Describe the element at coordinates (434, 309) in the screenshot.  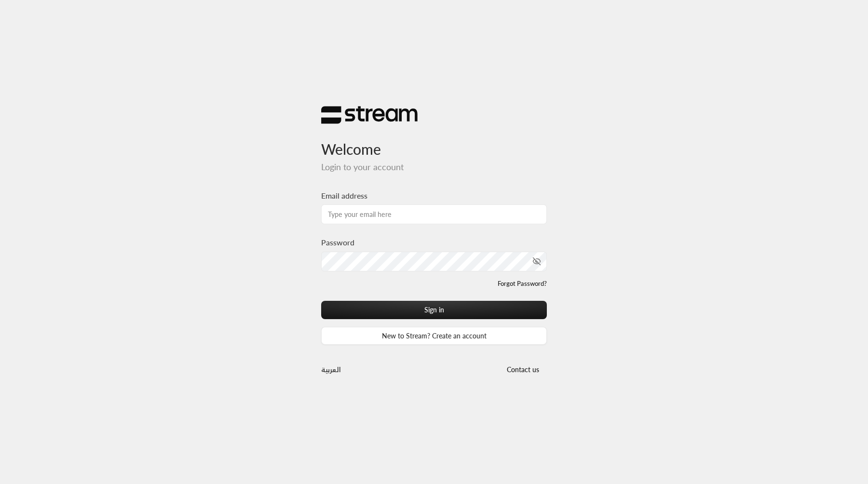
I see `button: Sign in` at that location.